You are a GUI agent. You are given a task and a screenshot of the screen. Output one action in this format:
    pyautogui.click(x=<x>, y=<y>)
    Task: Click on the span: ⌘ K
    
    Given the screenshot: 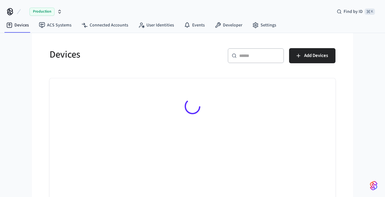 What is the action you would take?
    pyautogui.click(x=370, y=12)
    